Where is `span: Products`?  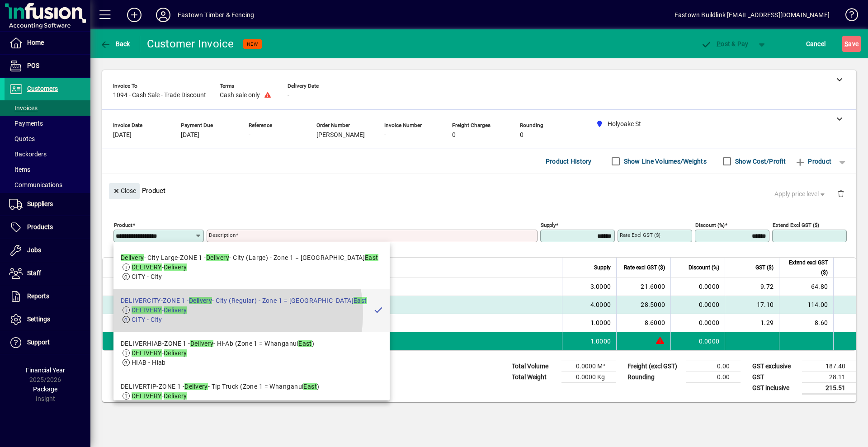 span: Products is located at coordinates (40, 227).